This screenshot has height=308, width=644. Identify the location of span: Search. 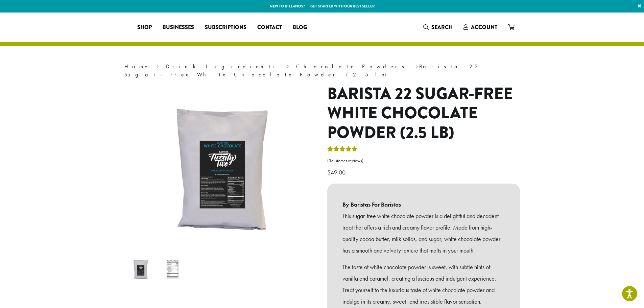
(442, 27).